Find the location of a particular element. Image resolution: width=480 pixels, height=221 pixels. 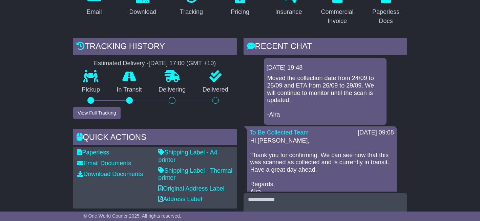

p: Moved the collection date from 24/09 to 25/09 and ETA from 26/09 to 29/09. We will continue to mo... is located at coordinates (325, 97).